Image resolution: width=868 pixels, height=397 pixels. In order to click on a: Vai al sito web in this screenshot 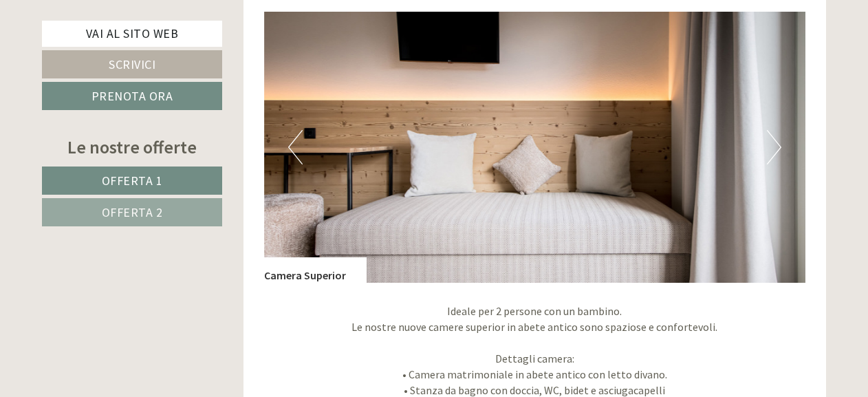, I will do `click(132, 33)`.